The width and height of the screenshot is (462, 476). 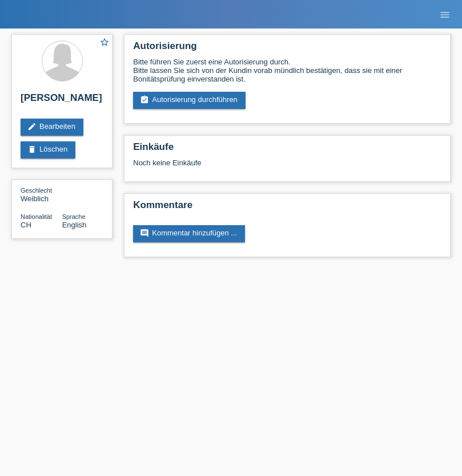 What do you see at coordinates (36, 217) in the screenshot?
I see `span: Nationalität` at bounding box center [36, 217].